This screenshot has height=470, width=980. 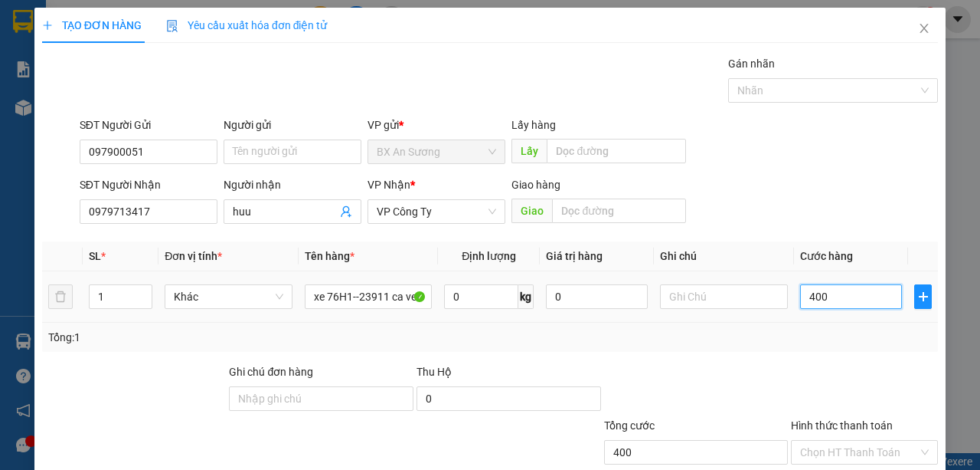 I want to click on th: Ghi chú, so click(x=723, y=255).